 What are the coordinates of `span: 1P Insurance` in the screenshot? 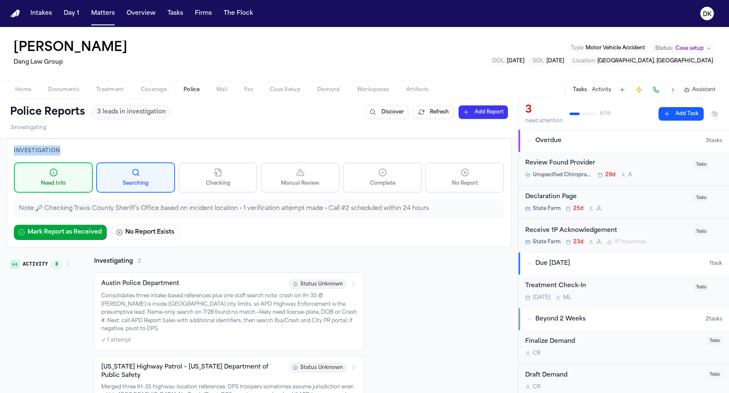 It's located at (630, 242).